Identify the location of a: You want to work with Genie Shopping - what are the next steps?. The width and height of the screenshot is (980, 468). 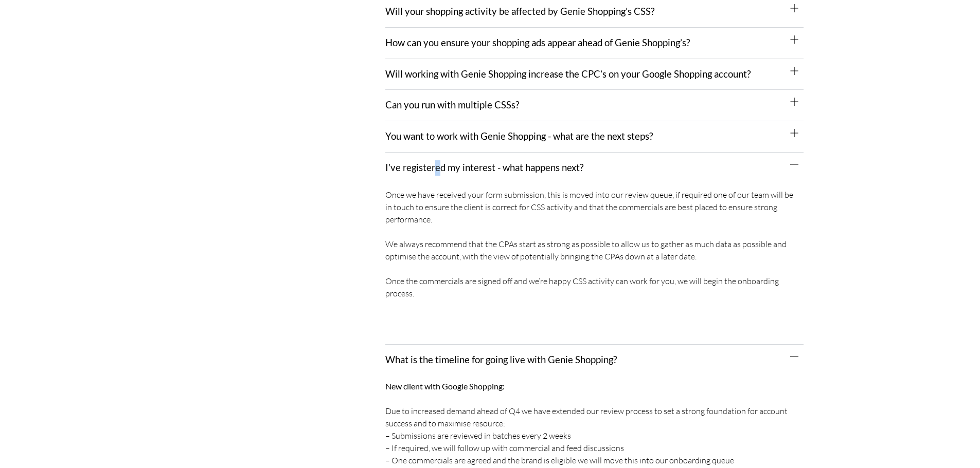
(519, 136).